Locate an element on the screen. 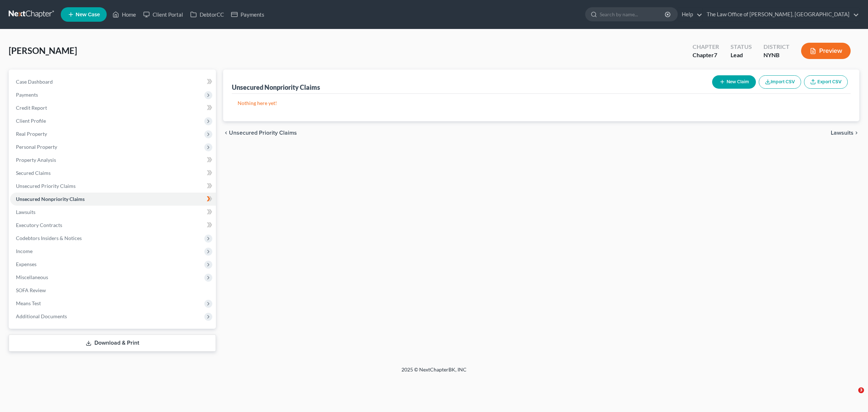 The height and width of the screenshot is (412, 868). span: Additional Documents is located at coordinates (42, 316).